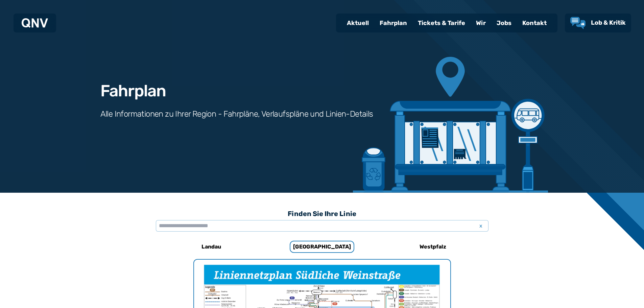  What do you see at coordinates (598, 23) in the screenshot?
I see `a: Lob & Kritik` at bounding box center [598, 23].